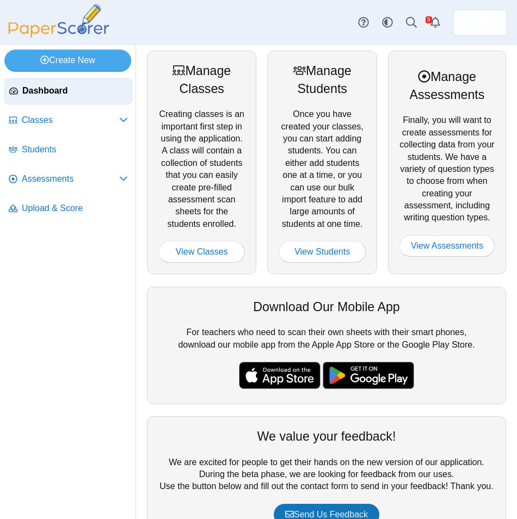 The height and width of the screenshot is (519, 517). I want to click on span: Send Us Feedback, so click(327, 515).